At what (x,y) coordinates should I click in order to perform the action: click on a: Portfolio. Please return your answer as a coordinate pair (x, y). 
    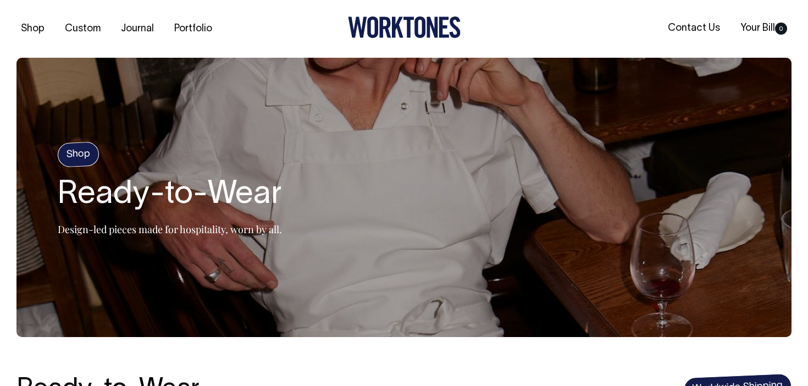
    Looking at the image, I should click on (193, 29).